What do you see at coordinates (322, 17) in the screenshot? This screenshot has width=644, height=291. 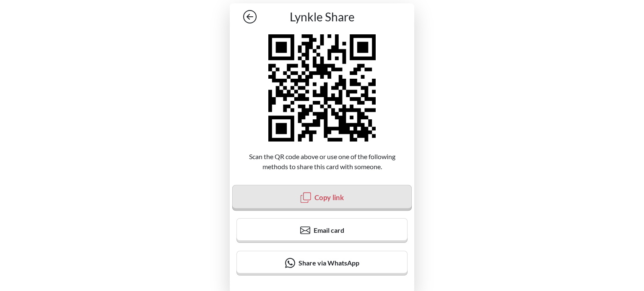 I see `h1: Lynkle Share` at bounding box center [322, 17].